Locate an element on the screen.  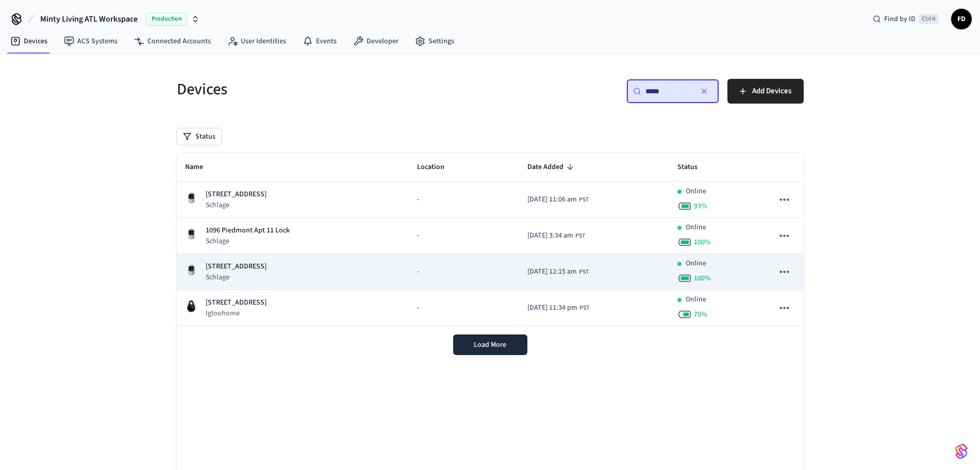
a: ACS Systems is located at coordinates (91, 41).